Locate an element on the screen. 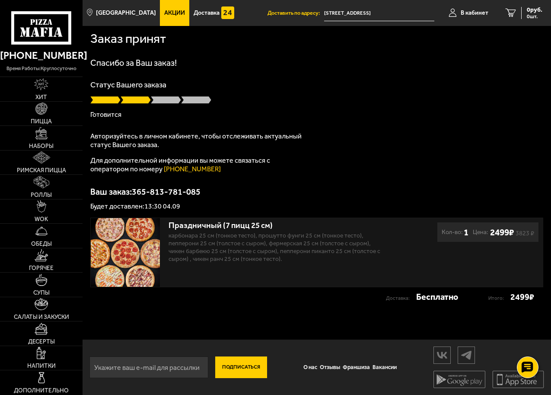 The width and height of the screenshot is (551, 395). span: Пицца is located at coordinates (41, 121).